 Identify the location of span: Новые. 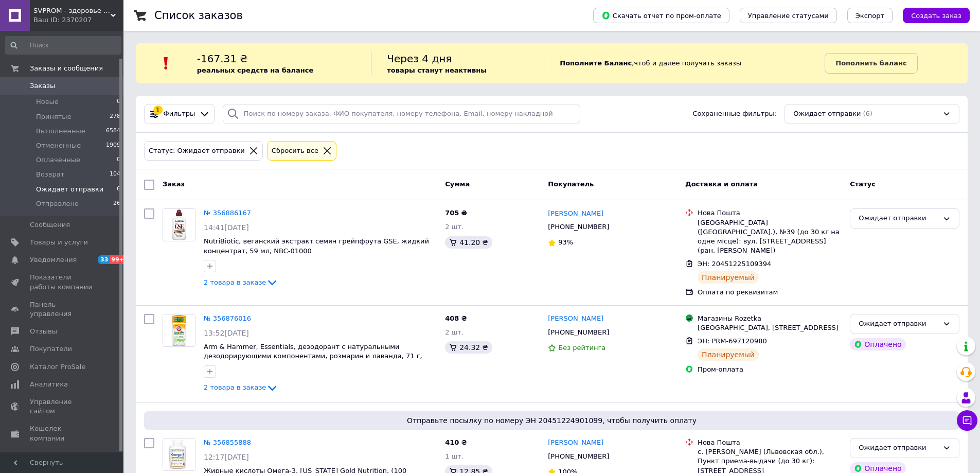
(47, 102).